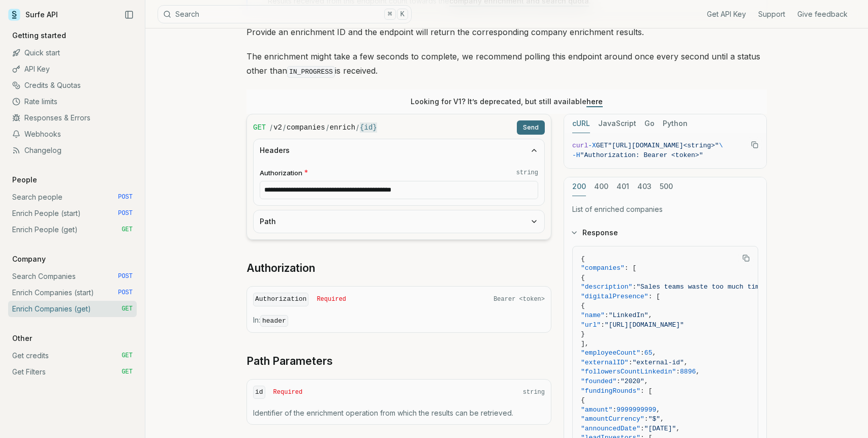  Describe the element at coordinates (665, 233) in the screenshot. I see `button: Response` at that location.